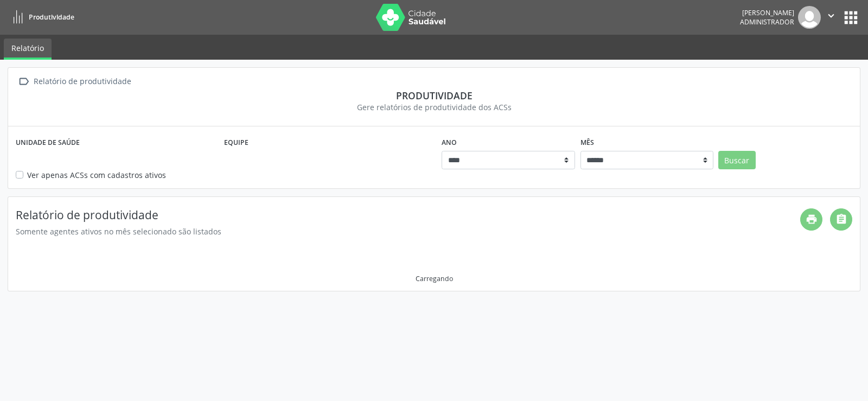 The width and height of the screenshot is (868, 401). Describe the element at coordinates (767, 22) in the screenshot. I see `span: Administrador` at that location.